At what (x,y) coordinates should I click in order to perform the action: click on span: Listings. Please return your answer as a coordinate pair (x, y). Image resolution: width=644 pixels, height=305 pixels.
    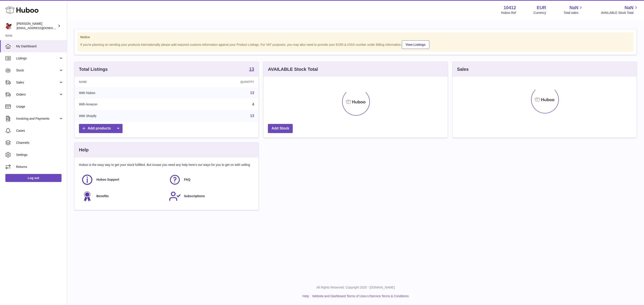
    Looking at the image, I should click on (37, 58).